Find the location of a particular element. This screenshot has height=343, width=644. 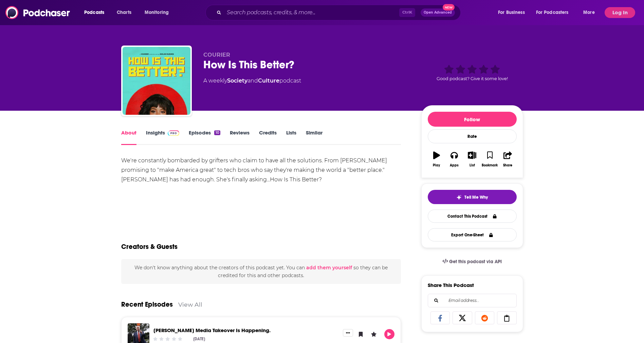

div: Share is located at coordinates (508, 166).